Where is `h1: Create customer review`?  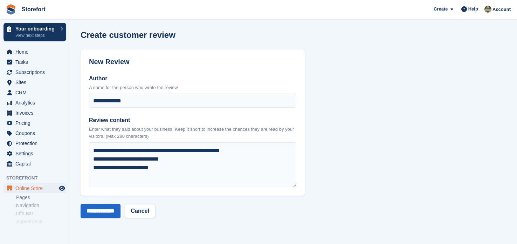 h1: Create customer review is located at coordinates (128, 35).